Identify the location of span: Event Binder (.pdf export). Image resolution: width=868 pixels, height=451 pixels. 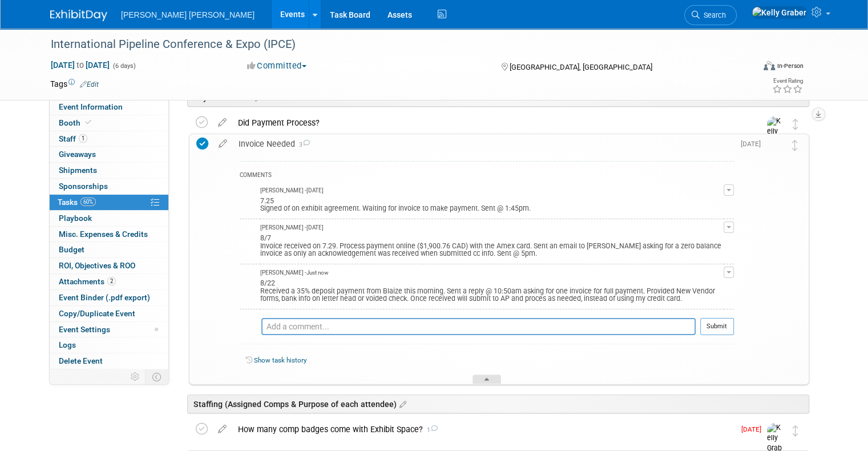
(104, 297).